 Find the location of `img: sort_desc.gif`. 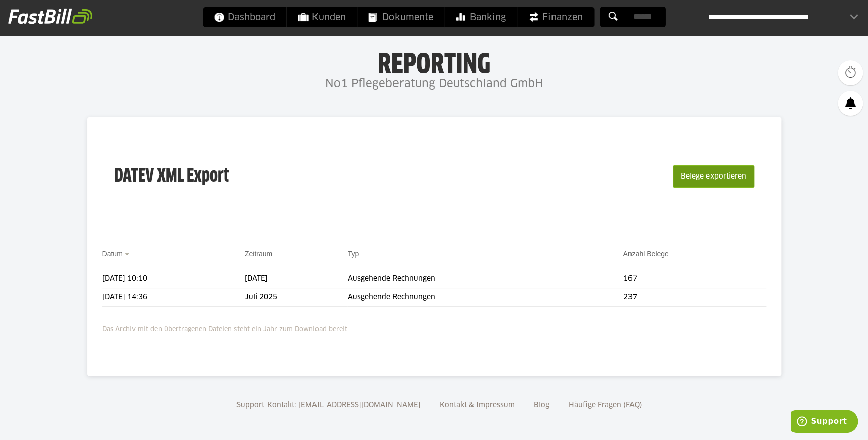

img: sort_desc.gif is located at coordinates (128, 254).